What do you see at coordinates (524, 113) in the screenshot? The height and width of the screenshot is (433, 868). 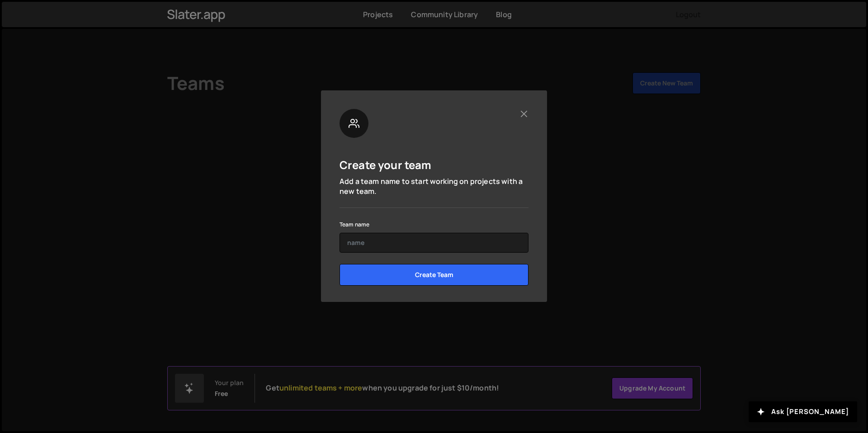 I see `button: Close` at bounding box center [524, 113].